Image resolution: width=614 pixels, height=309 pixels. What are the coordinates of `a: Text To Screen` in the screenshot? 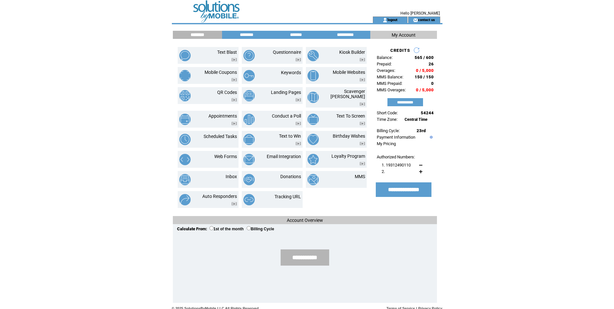 It's located at (350, 116).